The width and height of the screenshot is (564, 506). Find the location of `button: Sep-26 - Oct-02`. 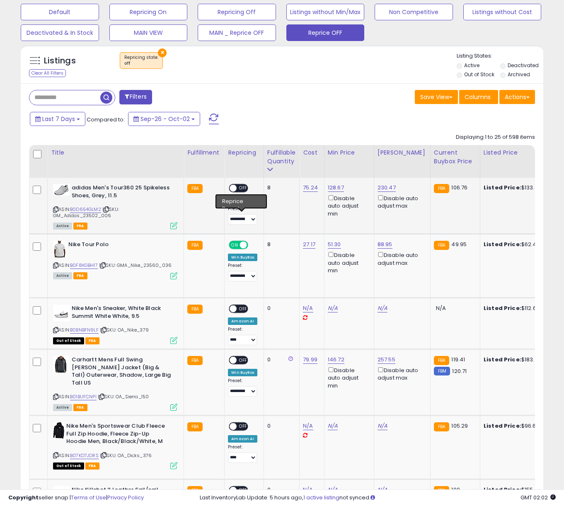

button: Sep-26 - Oct-02 is located at coordinates (164, 119).